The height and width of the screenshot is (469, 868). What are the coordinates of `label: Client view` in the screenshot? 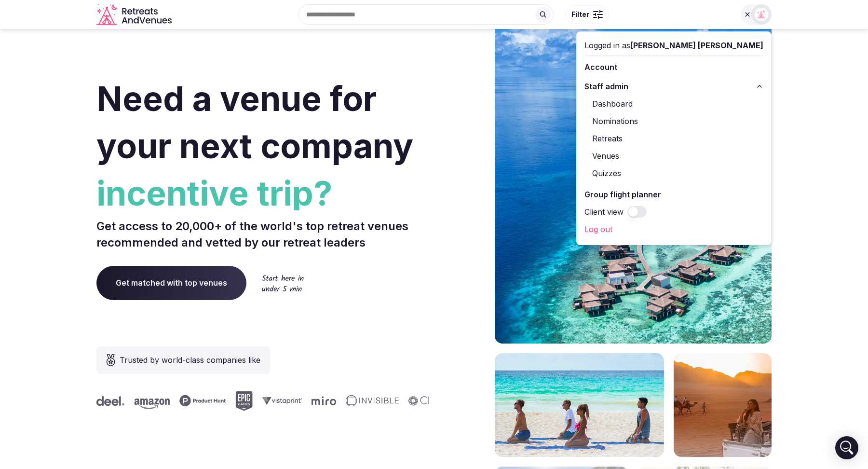 It's located at (604, 212).